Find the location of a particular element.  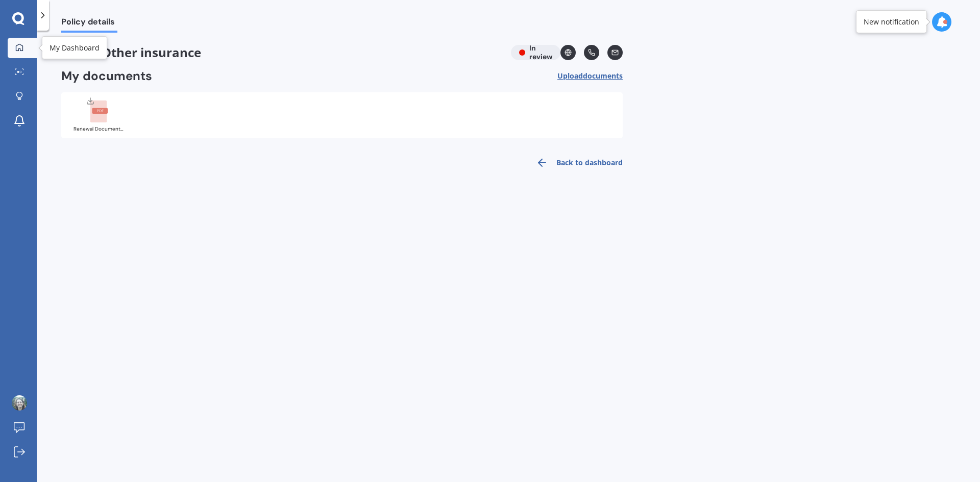

h2: My documents is located at coordinates (106, 76).